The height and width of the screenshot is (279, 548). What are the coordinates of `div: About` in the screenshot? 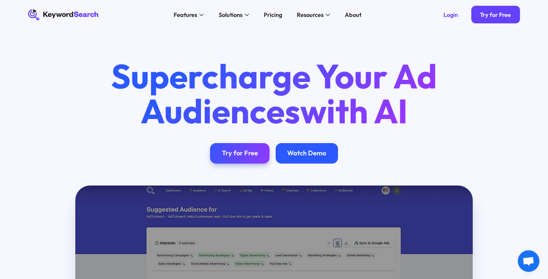 It's located at (353, 15).